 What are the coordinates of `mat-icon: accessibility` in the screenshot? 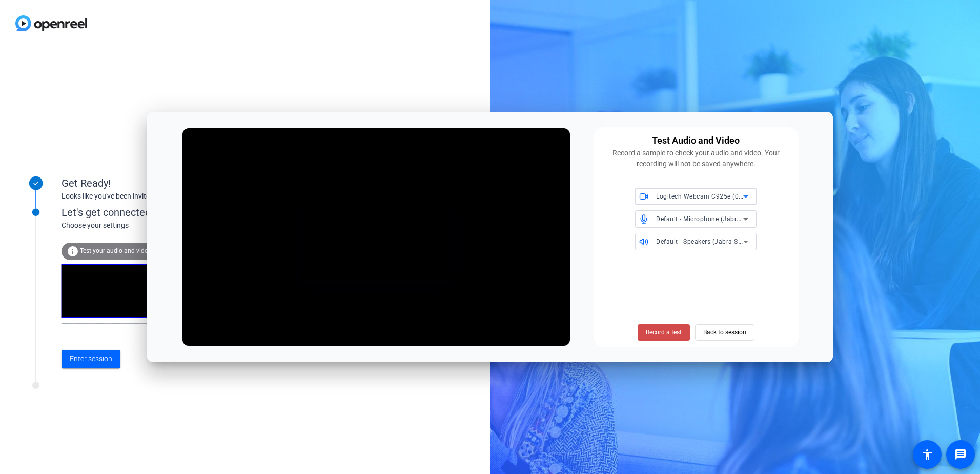 It's located at (927, 455).